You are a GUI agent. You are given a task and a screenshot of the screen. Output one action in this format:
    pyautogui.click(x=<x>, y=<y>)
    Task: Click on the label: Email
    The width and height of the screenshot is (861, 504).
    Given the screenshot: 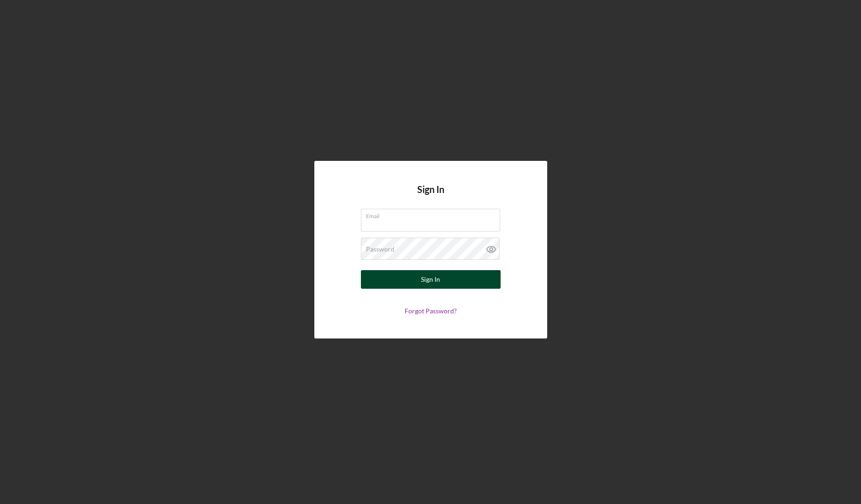 What is the action you would take?
    pyautogui.click(x=433, y=215)
    